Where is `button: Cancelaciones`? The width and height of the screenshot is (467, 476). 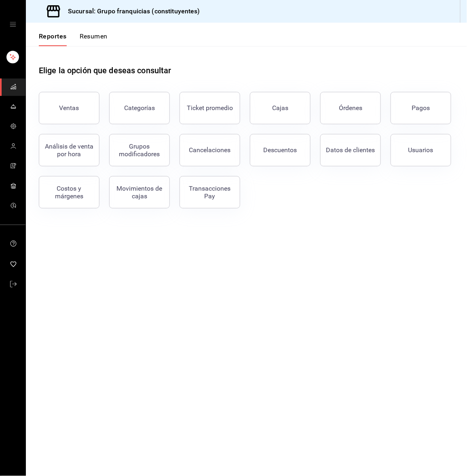
button: Cancelaciones is located at coordinates (210, 150).